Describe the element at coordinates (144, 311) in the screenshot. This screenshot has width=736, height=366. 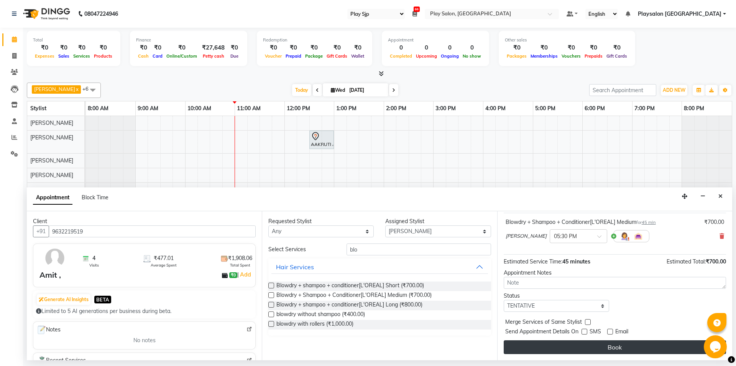
I see `div: Limited to 5 AI generations per business during beta.` at that location.